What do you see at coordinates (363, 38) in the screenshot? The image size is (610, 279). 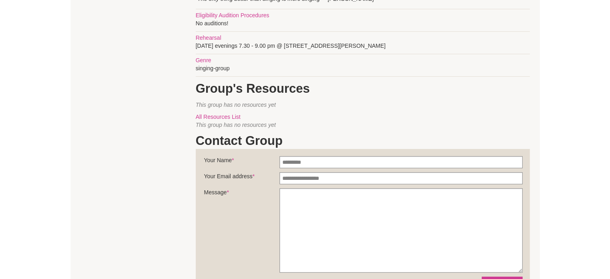 I see `div: Rehearsal` at bounding box center [363, 38].